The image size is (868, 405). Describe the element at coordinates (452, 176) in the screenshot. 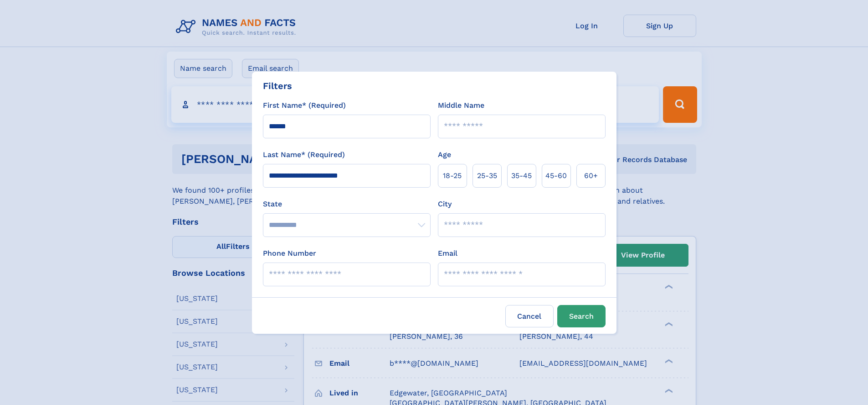

I see `span: 18‑25` at that location.